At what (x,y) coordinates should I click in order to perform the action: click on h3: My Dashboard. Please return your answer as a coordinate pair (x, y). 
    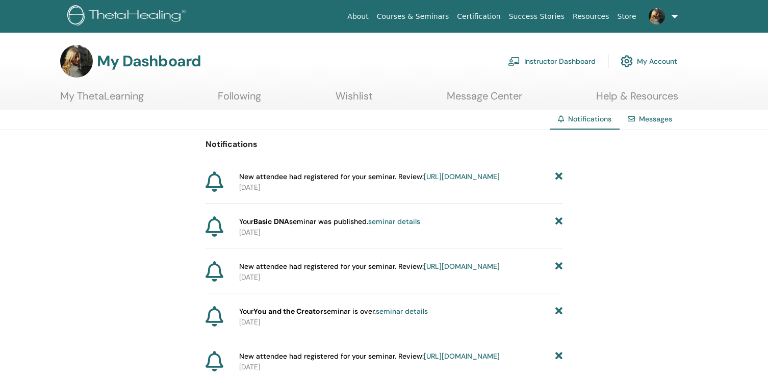
    Looking at the image, I should click on (149, 61).